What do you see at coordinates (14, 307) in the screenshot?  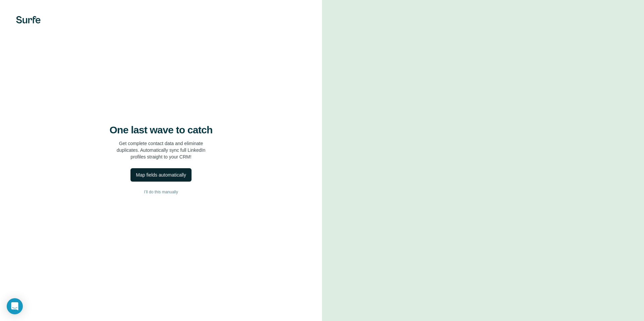 I see `div: Open Intercom Messenger` at bounding box center [14, 307].